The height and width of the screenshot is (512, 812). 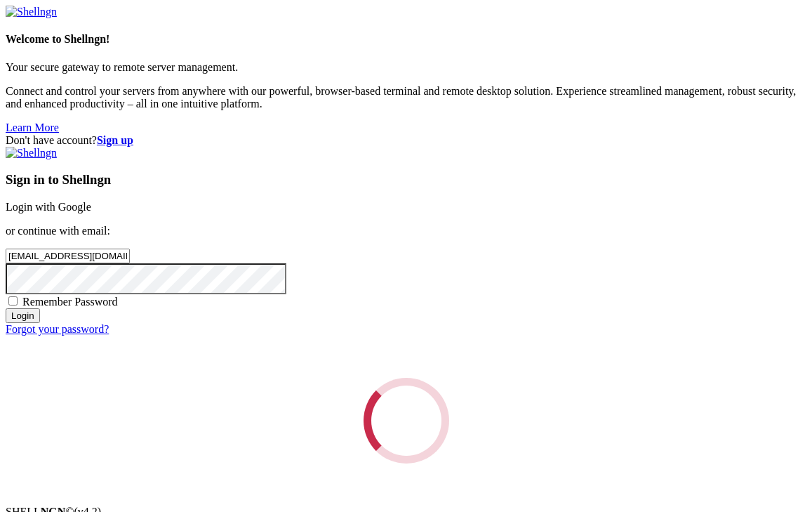 What do you see at coordinates (115, 140) in the screenshot?
I see `strong: Sign up` at bounding box center [115, 140].